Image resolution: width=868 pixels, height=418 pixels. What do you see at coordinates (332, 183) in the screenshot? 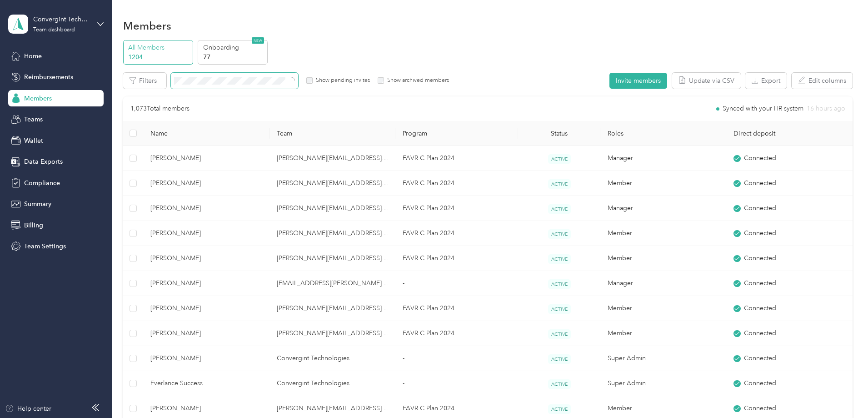
I see `td: kevin.prior@convergint.com` at bounding box center [332, 183].